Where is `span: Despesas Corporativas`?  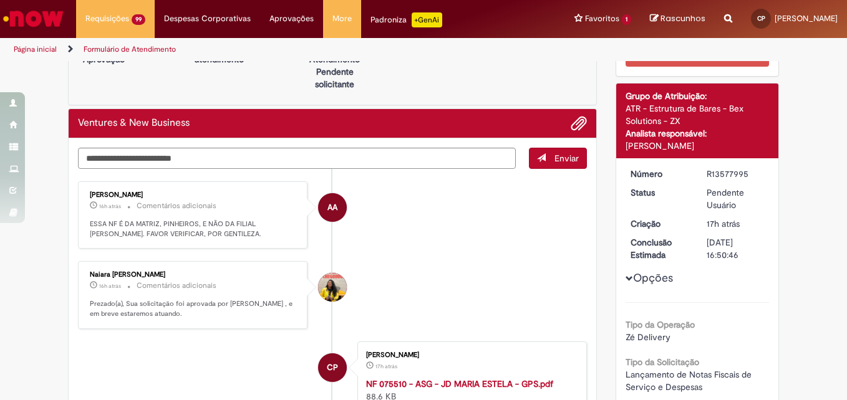 span: Despesas Corporativas is located at coordinates (207, 19).